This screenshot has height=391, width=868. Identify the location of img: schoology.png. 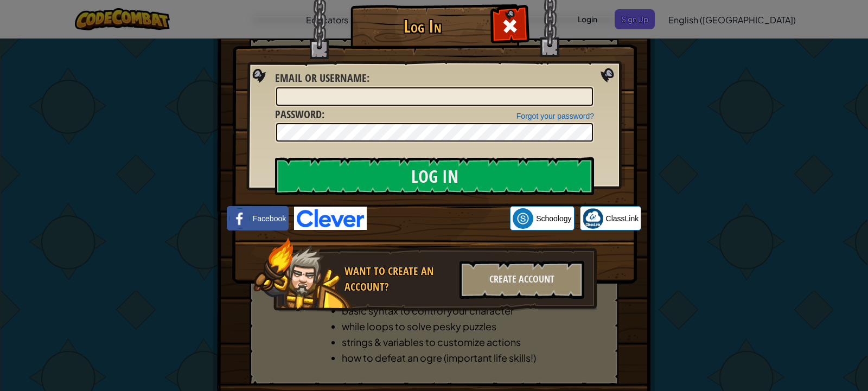
(523, 218).